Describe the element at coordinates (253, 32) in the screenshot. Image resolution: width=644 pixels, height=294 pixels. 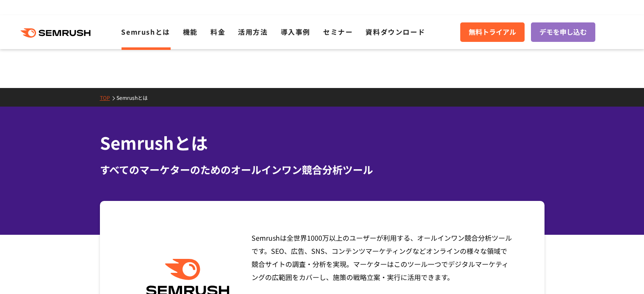
I see `a: 活用方法` at that location.